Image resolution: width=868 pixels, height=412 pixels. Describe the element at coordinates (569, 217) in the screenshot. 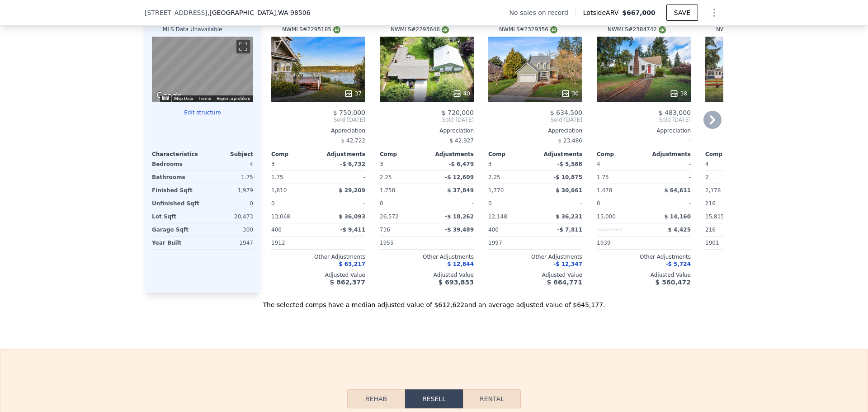

I see `span: $ 36,231` at that location.